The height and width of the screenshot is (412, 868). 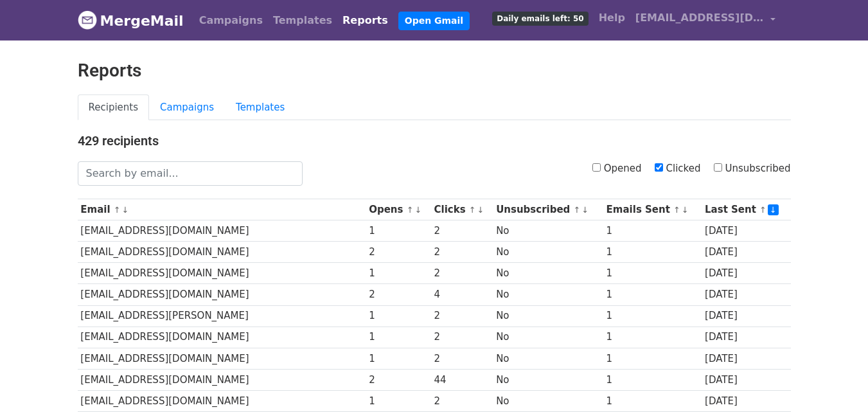 I want to click on span: Daily emails left: 50, so click(x=540, y=19).